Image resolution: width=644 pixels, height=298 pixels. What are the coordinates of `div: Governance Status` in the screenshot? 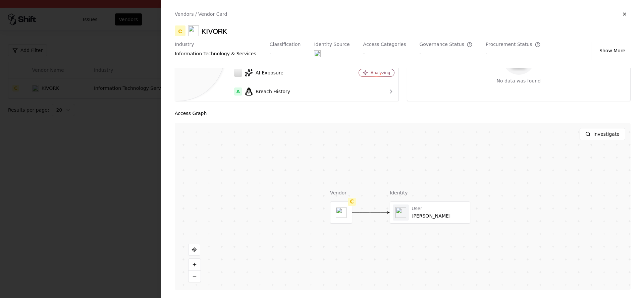 It's located at (445, 45).